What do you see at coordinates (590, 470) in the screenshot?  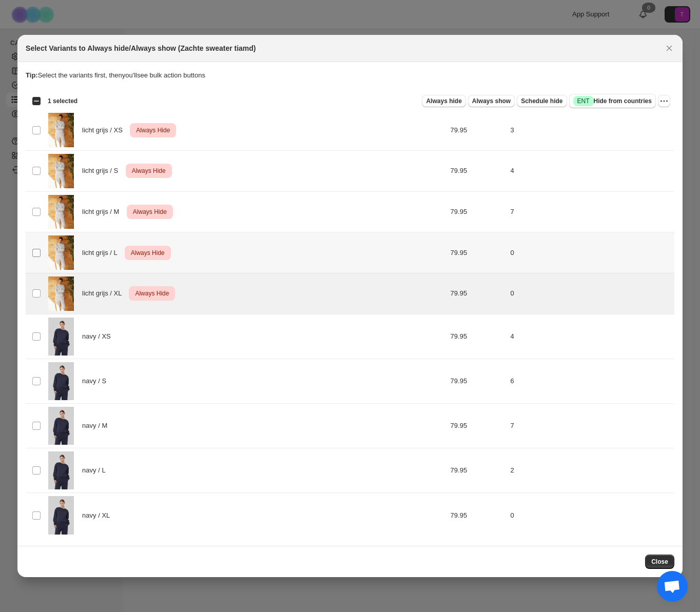 I see `td: 2` at bounding box center [590, 470].